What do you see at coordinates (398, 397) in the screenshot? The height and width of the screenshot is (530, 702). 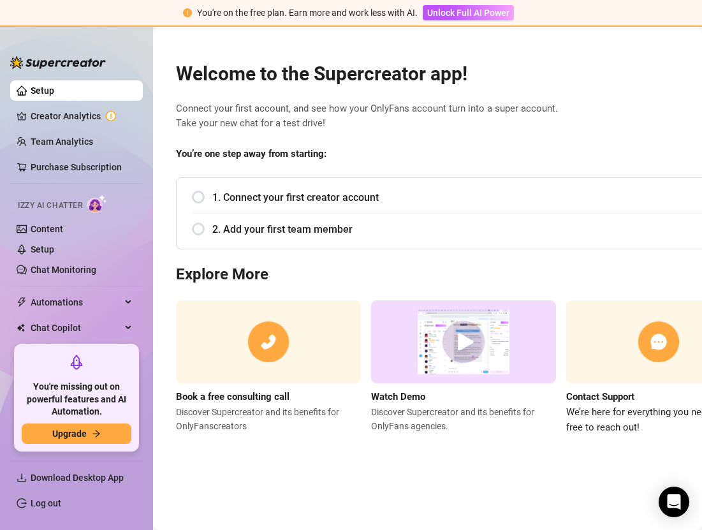 I see `strong: Watch Demo` at bounding box center [398, 397].